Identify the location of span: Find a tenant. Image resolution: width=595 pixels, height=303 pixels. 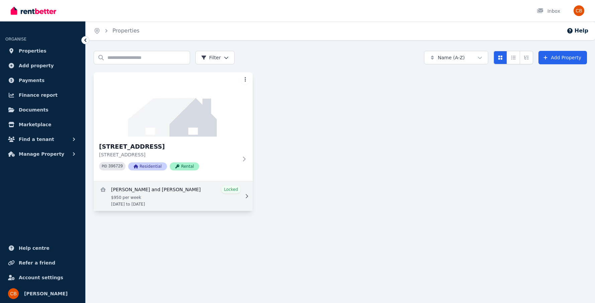
(37, 139).